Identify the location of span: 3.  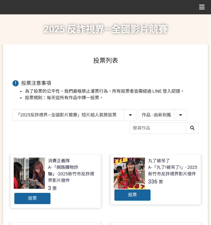
(50, 187).